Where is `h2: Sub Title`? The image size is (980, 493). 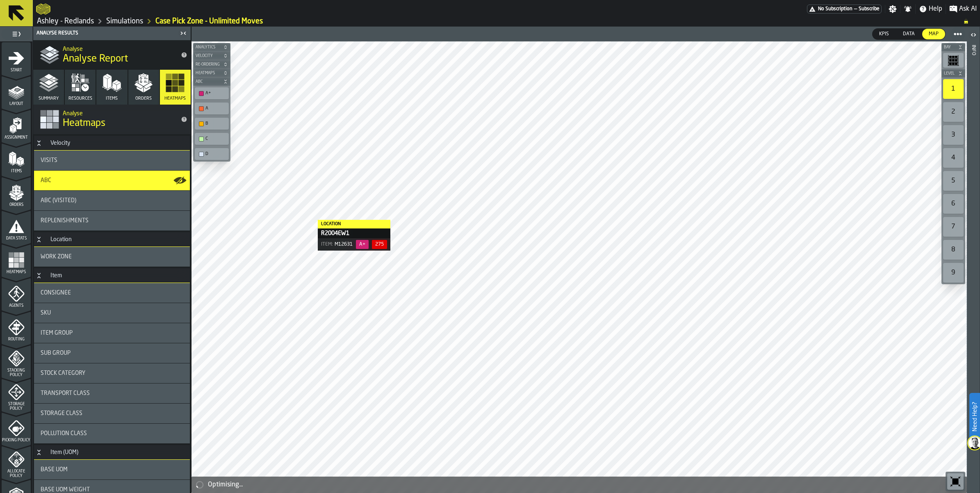
h2: Sub Title is located at coordinates (118, 113).